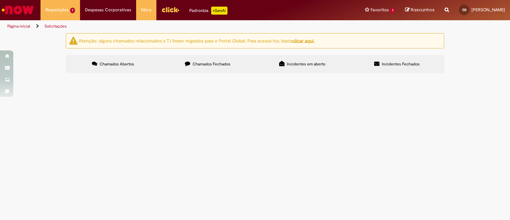 The width and height of the screenshot is (510, 220). I want to click on span: Favoritos, so click(379, 10).